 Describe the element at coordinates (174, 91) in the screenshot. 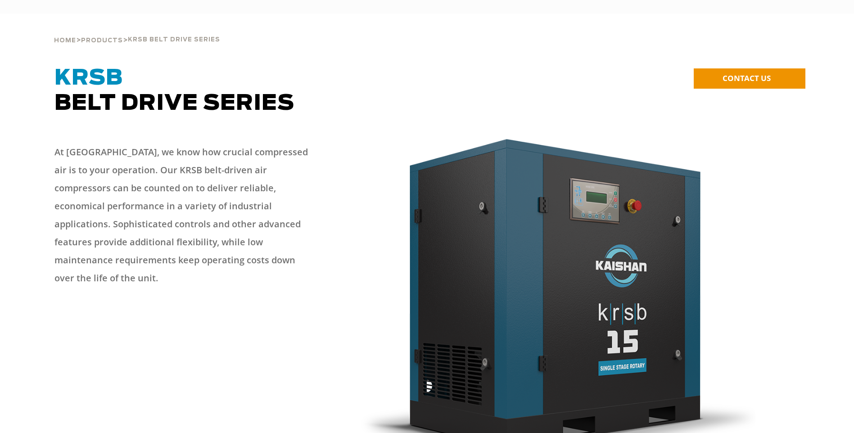

I see `span: Belt Drive Series` at that location.